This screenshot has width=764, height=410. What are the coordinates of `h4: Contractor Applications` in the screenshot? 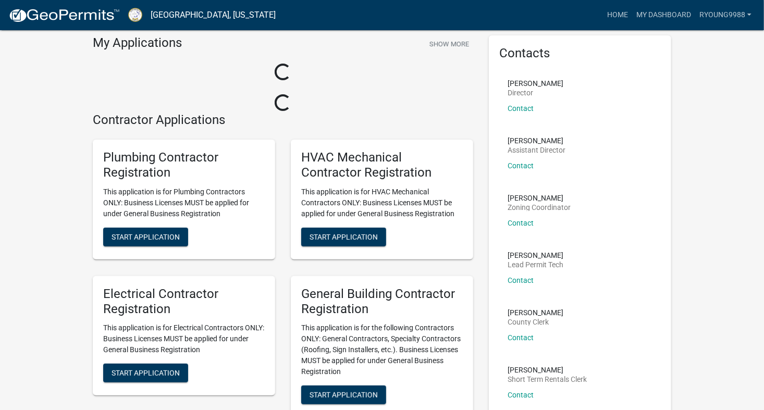 It's located at (283, 120).